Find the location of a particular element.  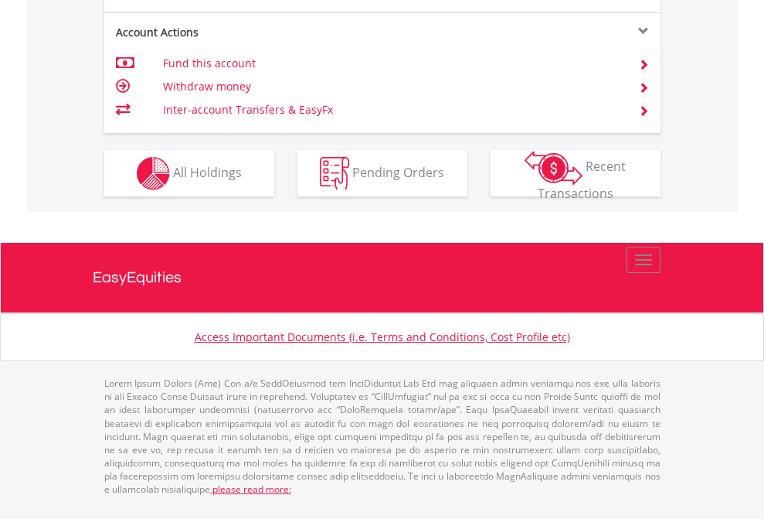

img: pending_instructions-wht.png is located at coordinates (335, 173).